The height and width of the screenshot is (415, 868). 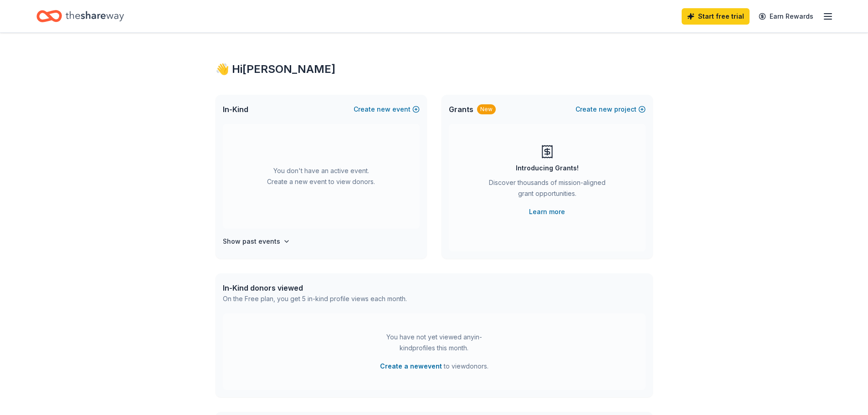 I want to click on a: Earn Rewards, so click(x=786, y=16).